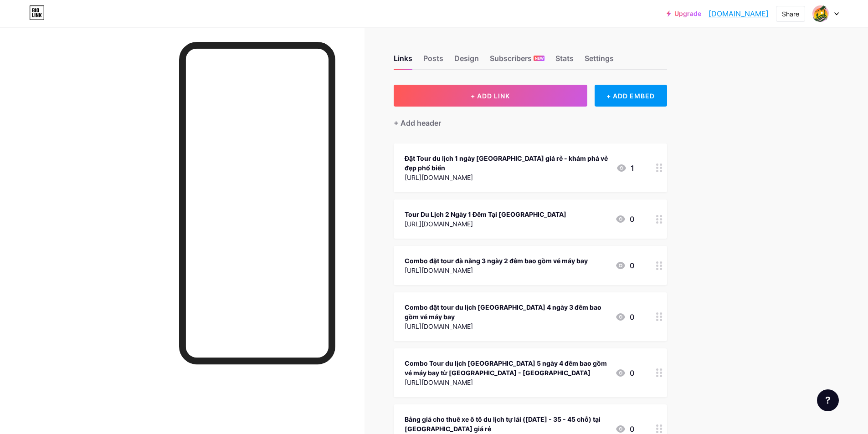 The image size is (868, 434). Describe the element at coordinates (403, 61) in the screenshot. I see `div: Links` at that location.